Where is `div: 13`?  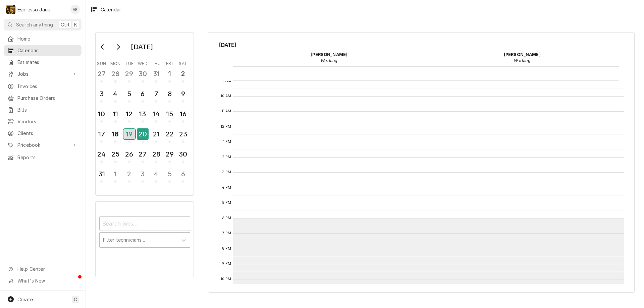
div: 13 is located at coordinates (143, 114).